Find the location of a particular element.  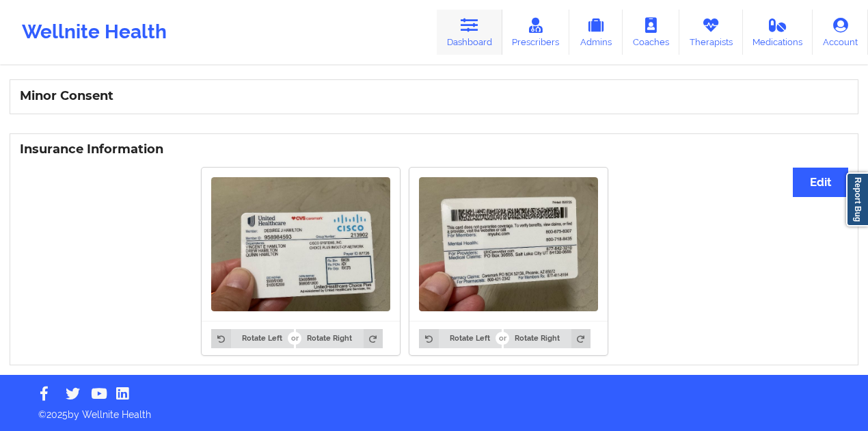

a: Admins is located at coordinates (596, 32).